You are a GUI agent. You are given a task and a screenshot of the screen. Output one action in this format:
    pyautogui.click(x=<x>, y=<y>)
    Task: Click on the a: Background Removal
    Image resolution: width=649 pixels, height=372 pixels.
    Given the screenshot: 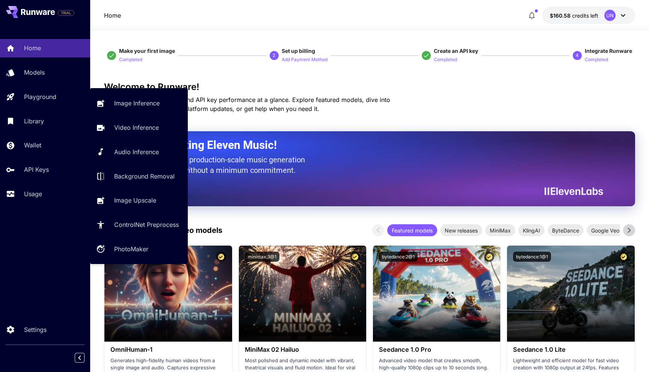 What is the action you would take?
    pyautogui.click(x=139, y=176)
    